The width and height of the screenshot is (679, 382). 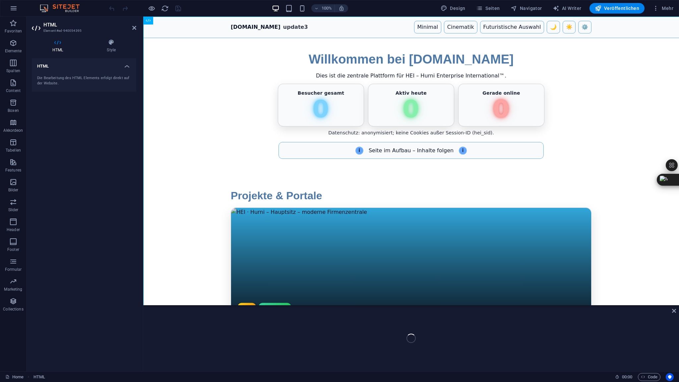 What do you see at coordinates (326, 8) in the screenshot?
I see `h6: 100%` at bounding box center [326, 8].